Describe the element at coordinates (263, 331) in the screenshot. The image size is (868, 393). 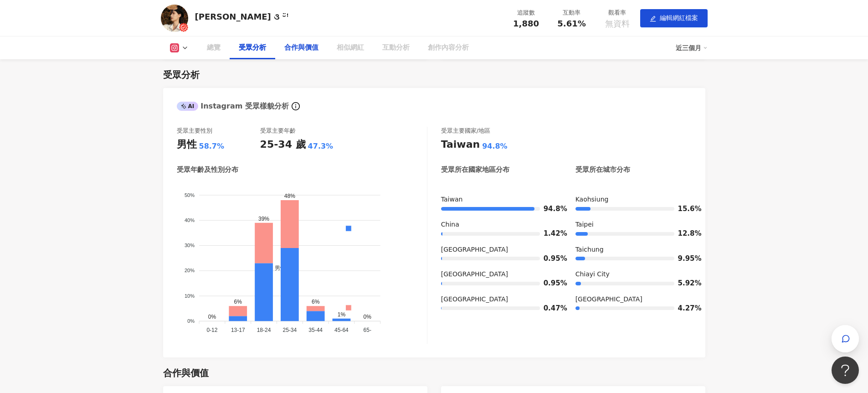
I see `tspan: 18-24` at that location.